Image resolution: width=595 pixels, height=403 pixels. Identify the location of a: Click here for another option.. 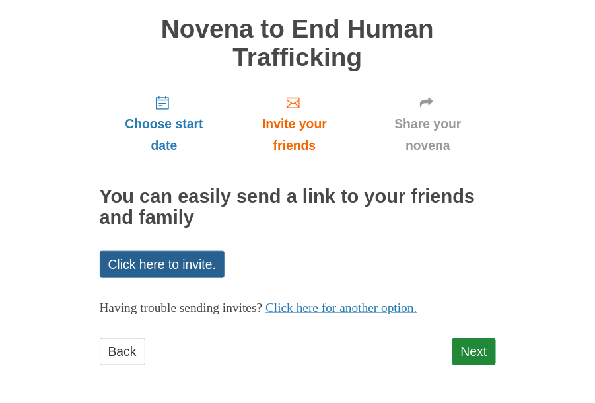
(341, 307).